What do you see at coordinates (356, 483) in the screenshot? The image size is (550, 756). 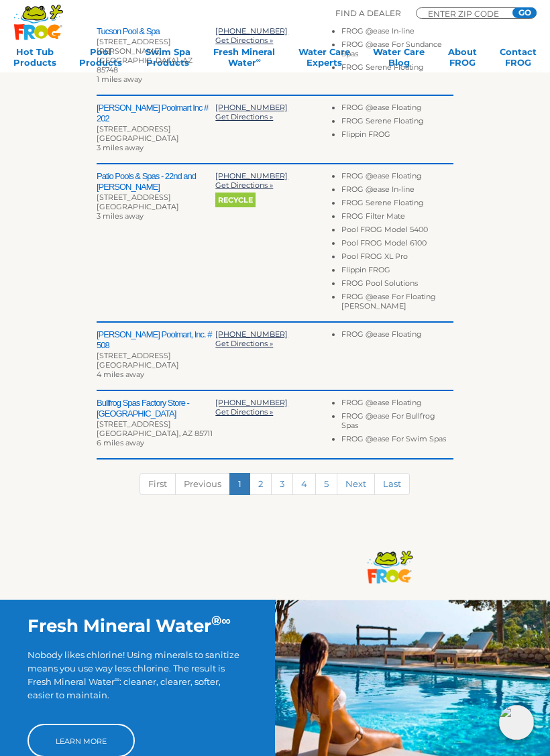 I see `a: Next` at bounding box center [356, 483].